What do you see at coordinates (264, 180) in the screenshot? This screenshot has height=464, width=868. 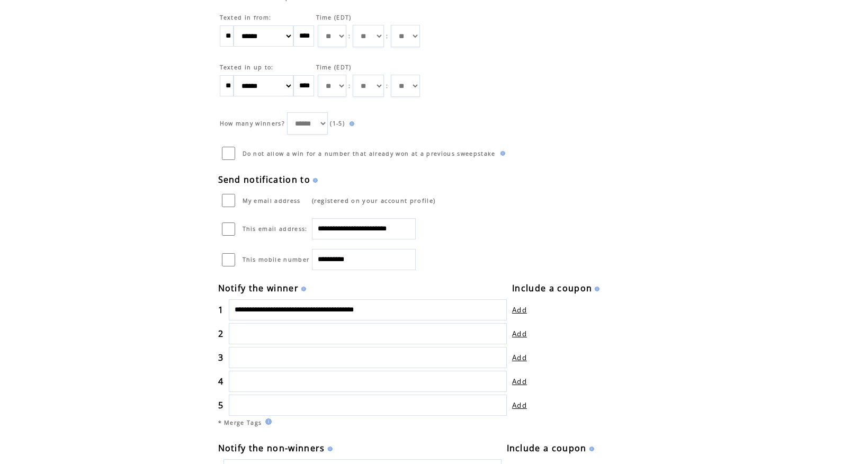 I see `span: Send notification to` at bounding box center [264, 180].